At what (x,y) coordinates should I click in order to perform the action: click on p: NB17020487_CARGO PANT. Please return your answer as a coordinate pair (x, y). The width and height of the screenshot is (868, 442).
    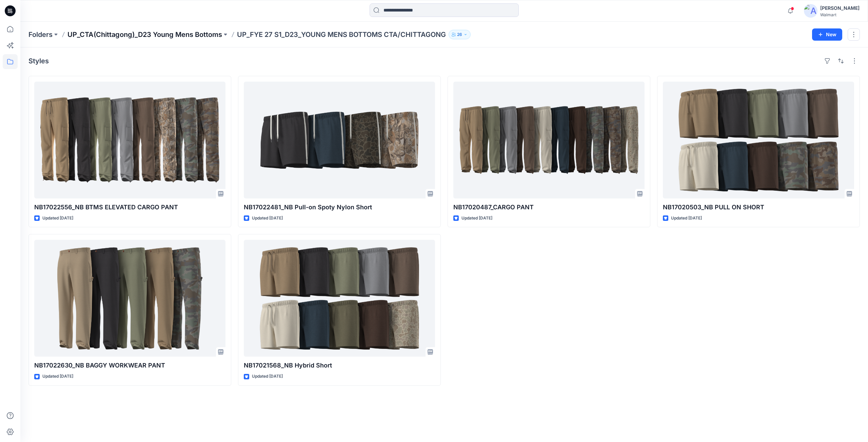
    Looking at the image, I should click on (549, 207).